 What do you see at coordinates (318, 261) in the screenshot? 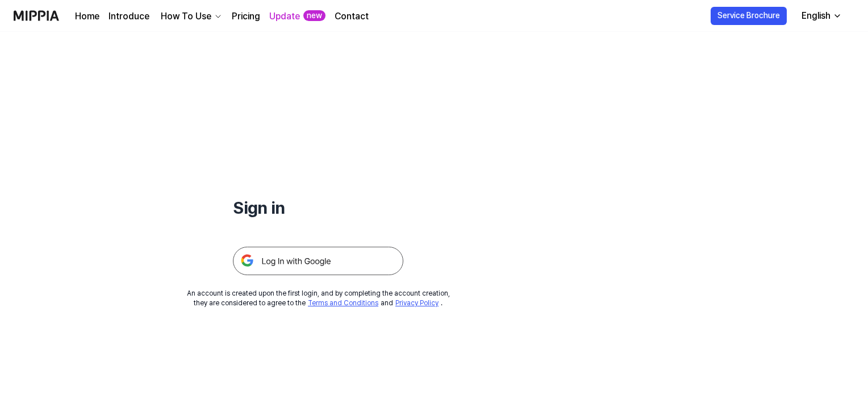
I see `img: 구글 로그인 버튼` at bounding box center [318, 261].